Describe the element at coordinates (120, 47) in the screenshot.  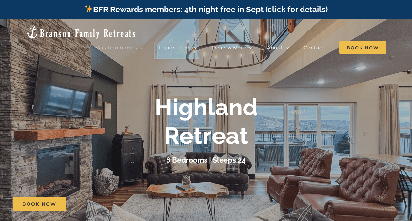
I see `a: Vacation homes` at that location.